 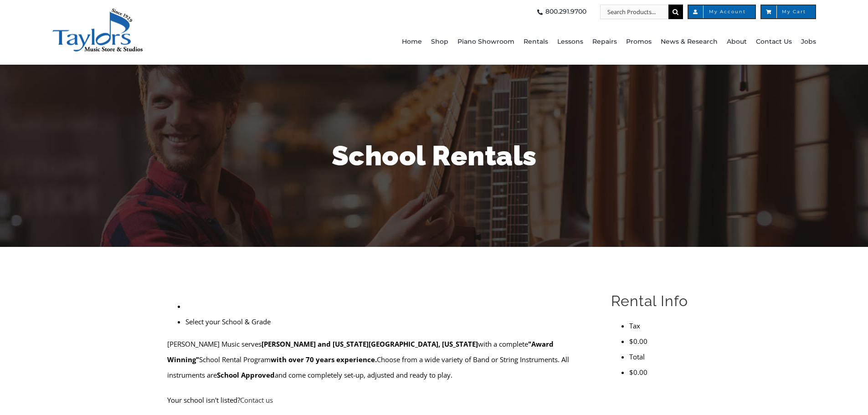 What do you see at coordinates (536, 42) in the screenshot?
I see `span: Rentals` at bounding box center [536, 42].